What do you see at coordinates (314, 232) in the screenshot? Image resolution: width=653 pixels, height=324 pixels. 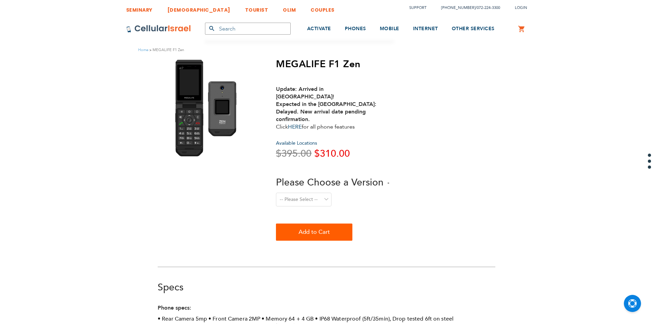 I see `button: Add to Cart` at bounding box center [314, 232].